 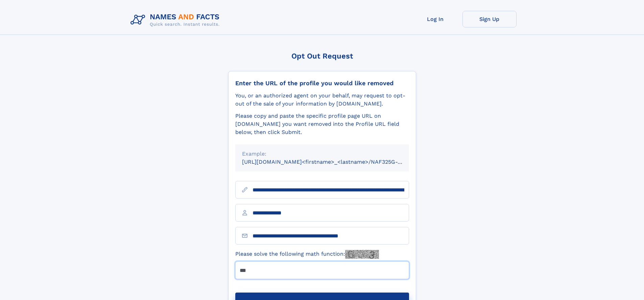 I want to click on div: Opt Out Request, so click(x=322, y=56).